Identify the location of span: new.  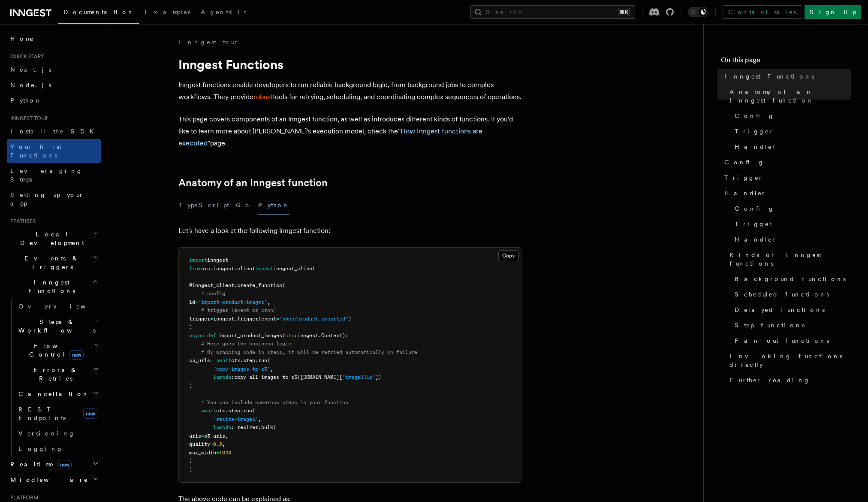
(76, 355).